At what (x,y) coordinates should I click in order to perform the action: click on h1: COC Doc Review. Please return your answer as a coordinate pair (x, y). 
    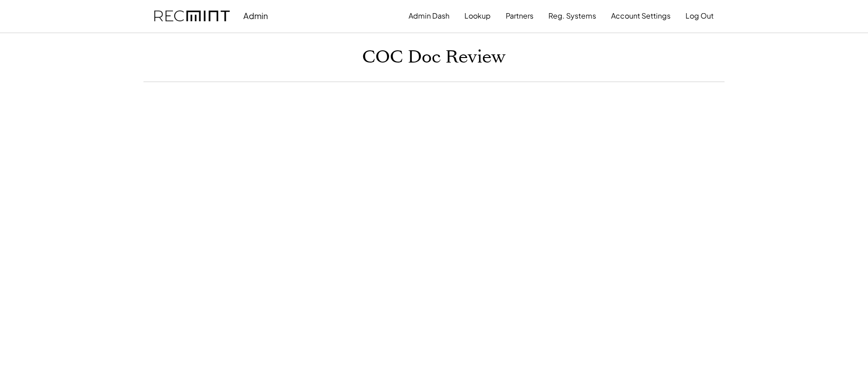
    Looking at the image, I should click on (434, 57).